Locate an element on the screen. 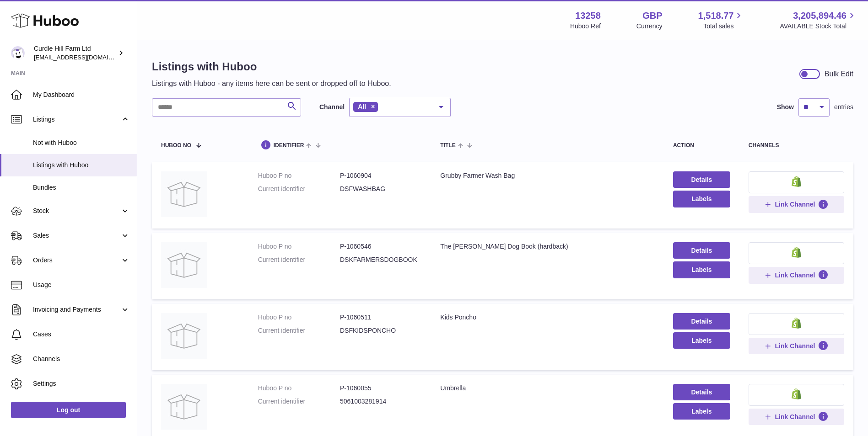  img: Grubby Farmer Wash Bag is located at coordinates (184, 195).